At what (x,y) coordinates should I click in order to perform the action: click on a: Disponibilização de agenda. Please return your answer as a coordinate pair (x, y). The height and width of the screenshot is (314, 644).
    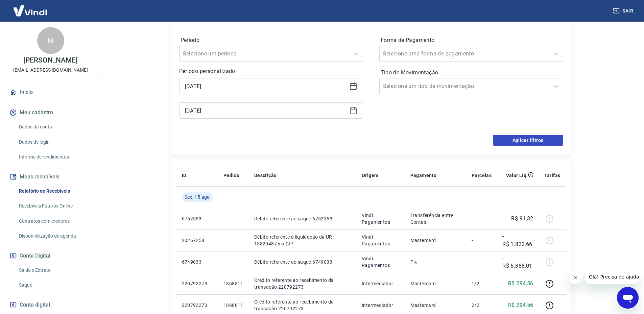
    Looking at the image, I should click on (54, 236).